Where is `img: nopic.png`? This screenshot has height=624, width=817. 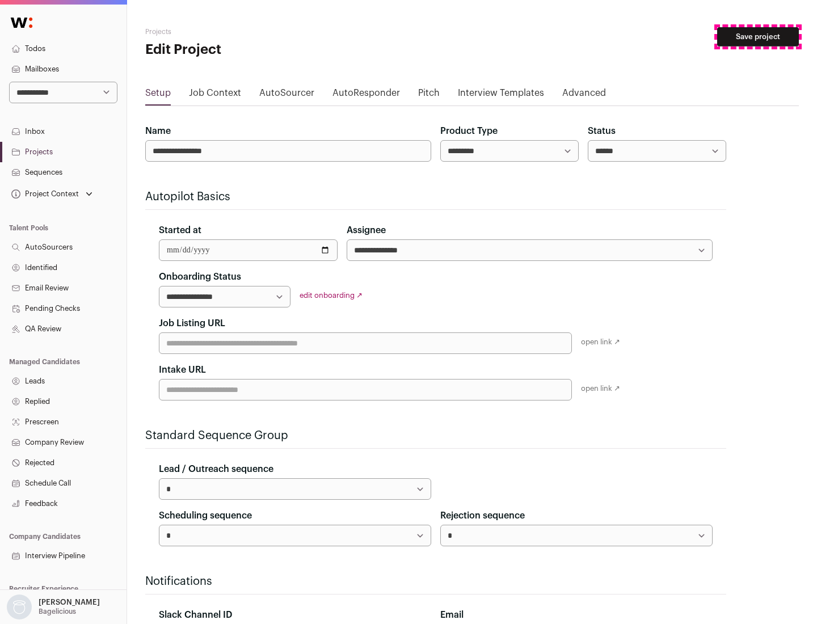 img: nopic.png is located at coordinates (19, 607).